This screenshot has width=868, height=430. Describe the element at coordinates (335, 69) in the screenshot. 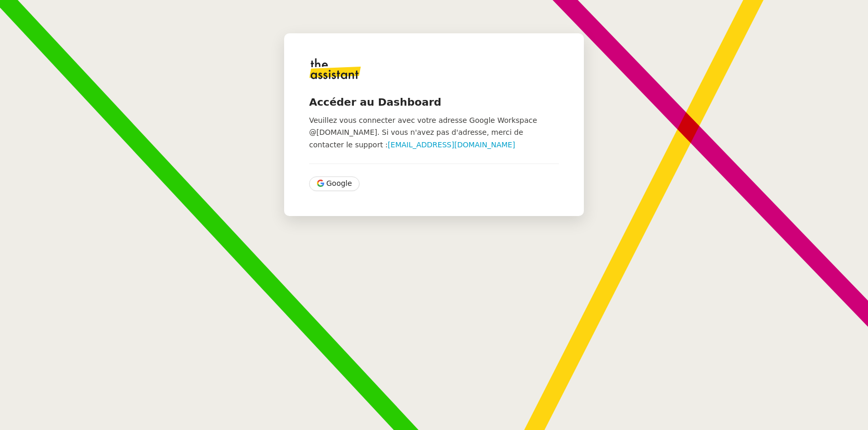

I see `img: logo` at that location.